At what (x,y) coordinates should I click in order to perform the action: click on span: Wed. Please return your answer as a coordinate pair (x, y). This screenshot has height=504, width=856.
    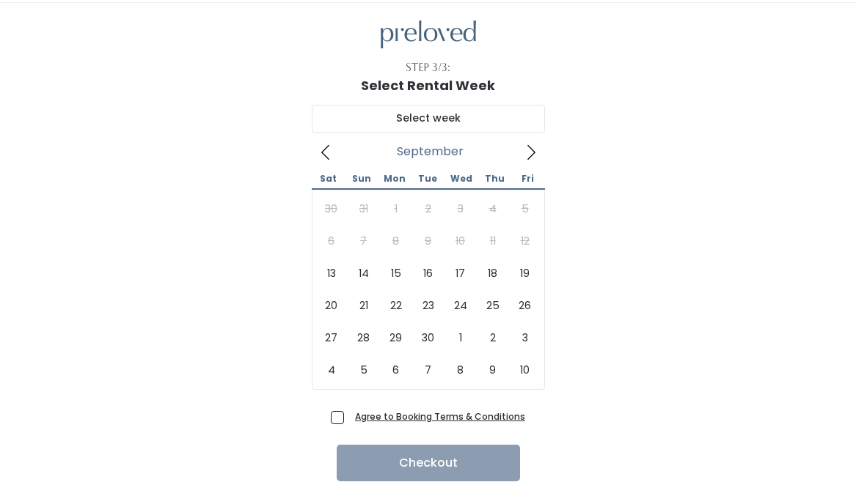
    Looking at the image, I should click on (460, 179).